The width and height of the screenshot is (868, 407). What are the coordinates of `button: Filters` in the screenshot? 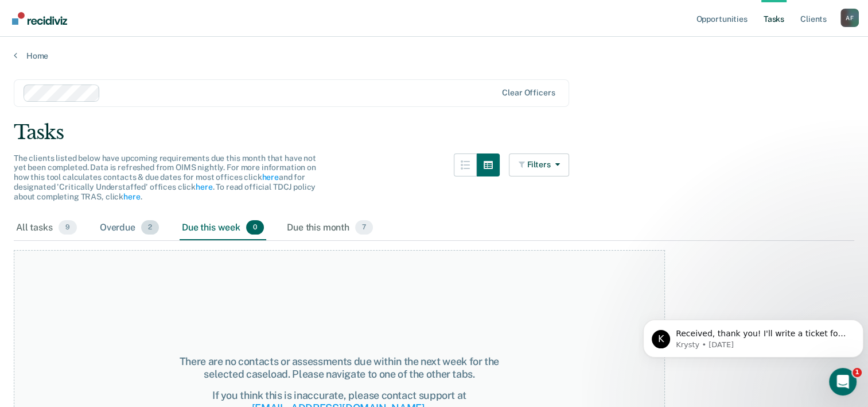 It's located at (539, 165).